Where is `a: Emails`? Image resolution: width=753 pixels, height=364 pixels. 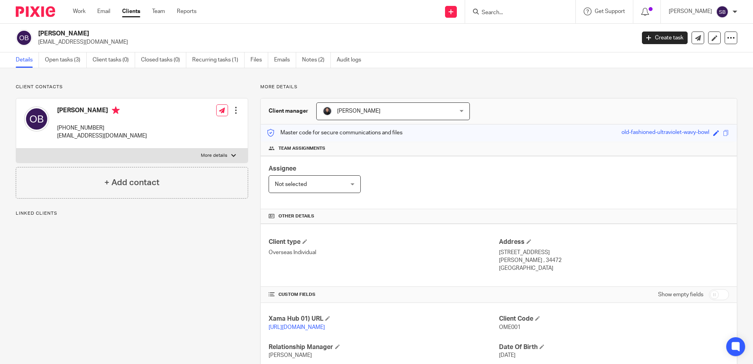 a: Emails is located at coordinates (285, 60).